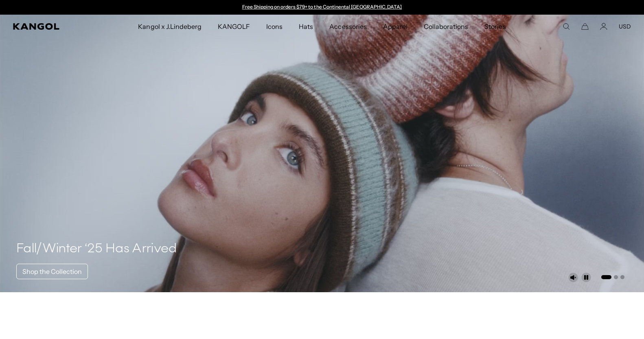  I want to click on a: Account, so click(604, 27).